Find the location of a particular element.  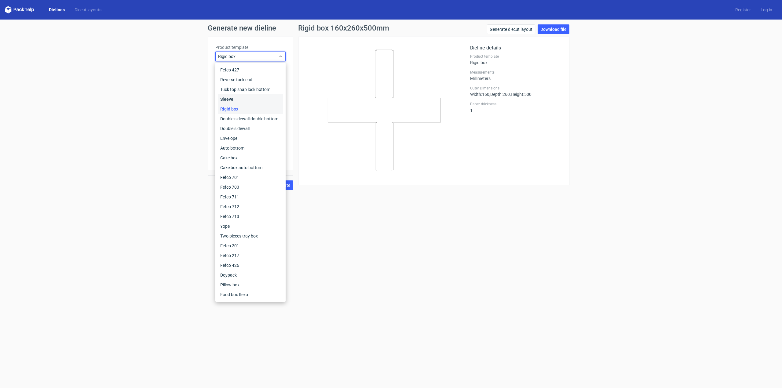

div: 1 is located at coordinates (516, 107).